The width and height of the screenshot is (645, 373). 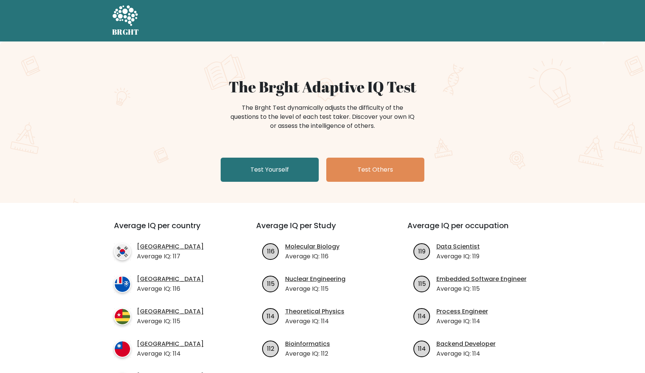 What do you see at coordinates (322, 87) in the screenshot?
I see `h1: The Brght Adaptive IQ Test` at bounding box center [322, 87].